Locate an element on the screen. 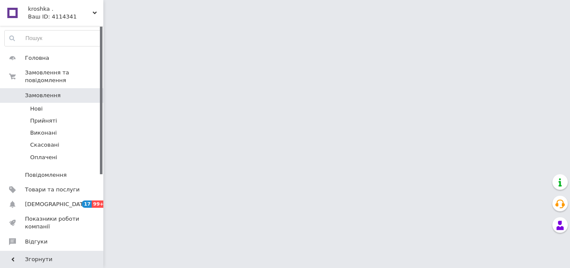 The image size is (570, 268). span: Прийняті is located at coordinates (44, 121).